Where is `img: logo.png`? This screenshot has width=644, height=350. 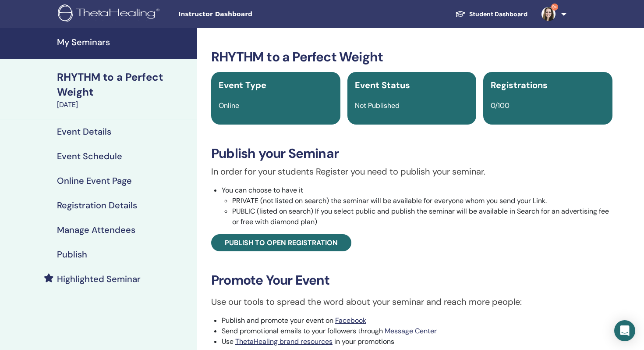 img: logo.png is located at coordinates (110, 14).